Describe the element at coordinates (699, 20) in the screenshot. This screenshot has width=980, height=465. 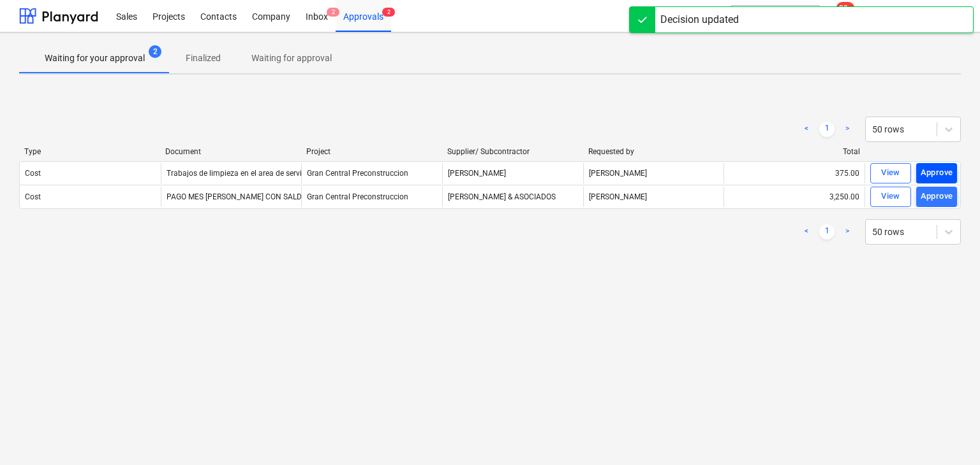
I see `div: Decision updated` at that location.